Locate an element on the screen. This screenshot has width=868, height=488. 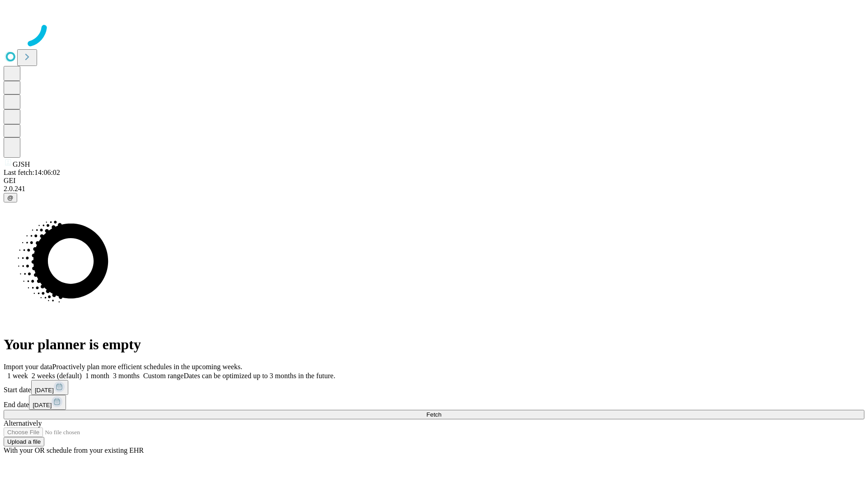
button: Upload a file is located at coordinates (24, 441).